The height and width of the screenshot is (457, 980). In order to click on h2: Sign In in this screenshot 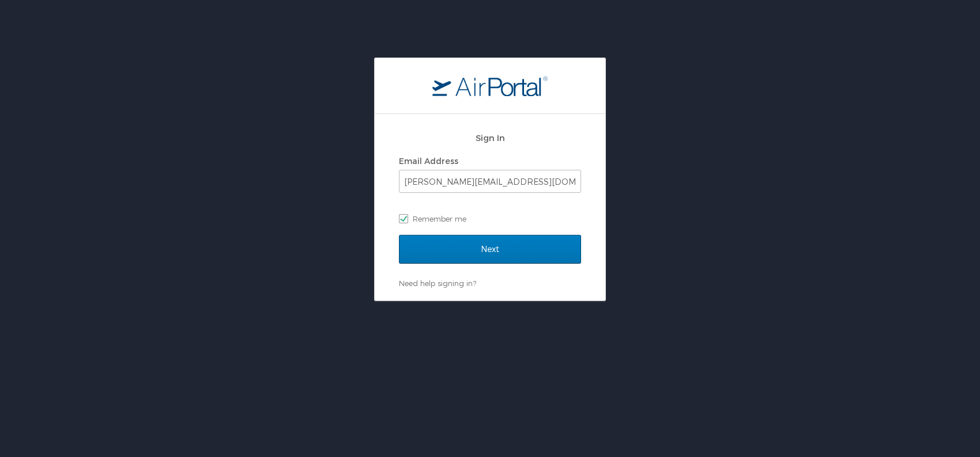, I will do `click(490, 137)`.